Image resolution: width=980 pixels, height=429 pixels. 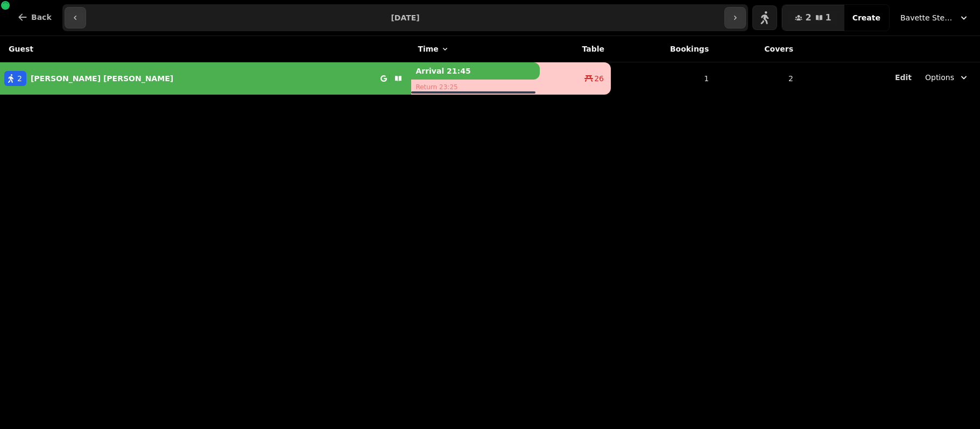 What do you see at coordinates (475, 87) in the screenshot?
I see `p: Return 23:25` at bounding box center [475, 87].